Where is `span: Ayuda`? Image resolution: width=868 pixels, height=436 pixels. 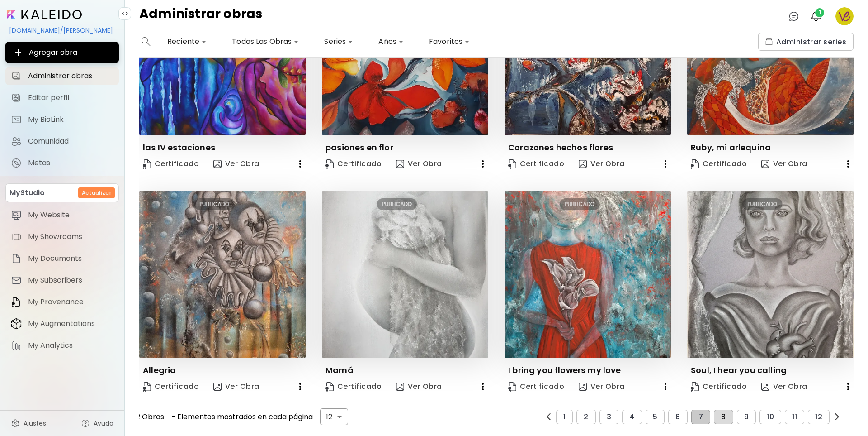
span: Ayuda is located at coordinates (104, 423).